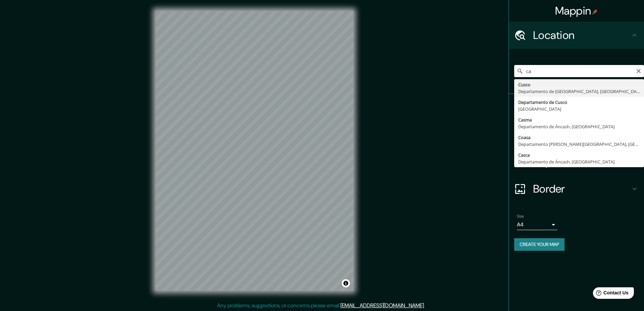 The height and width of the screenshot is (311, 644). I want to click on button: Clear, so click(639, 70).